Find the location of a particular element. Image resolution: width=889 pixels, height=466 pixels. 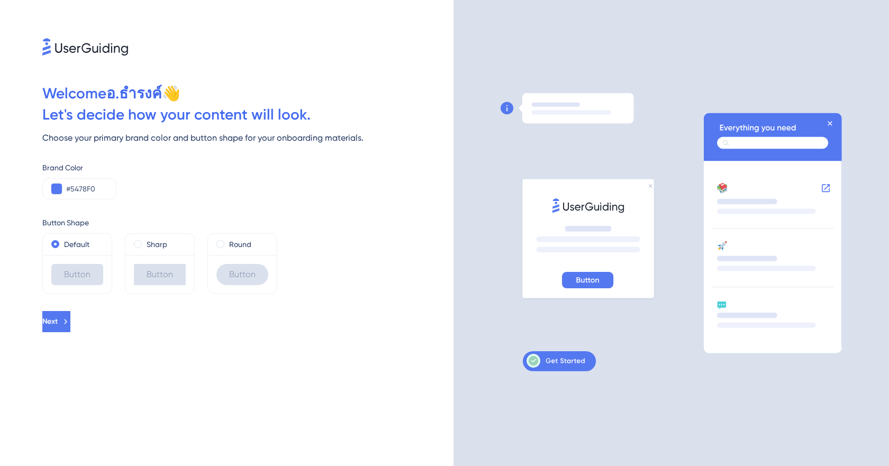

button: Next is located at coordinates (56, 322).